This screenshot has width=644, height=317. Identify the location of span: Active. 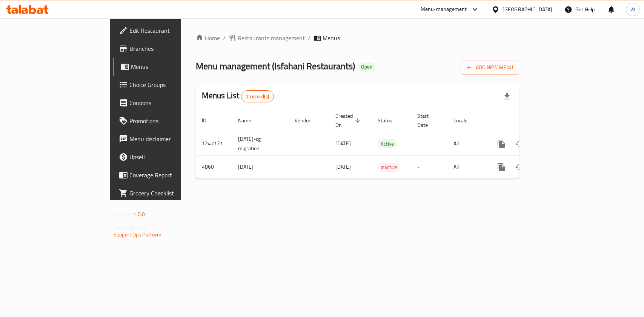
(387, 144).